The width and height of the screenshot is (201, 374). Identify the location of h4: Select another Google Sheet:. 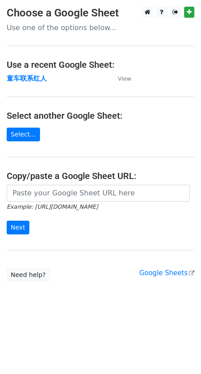
(100, 116).